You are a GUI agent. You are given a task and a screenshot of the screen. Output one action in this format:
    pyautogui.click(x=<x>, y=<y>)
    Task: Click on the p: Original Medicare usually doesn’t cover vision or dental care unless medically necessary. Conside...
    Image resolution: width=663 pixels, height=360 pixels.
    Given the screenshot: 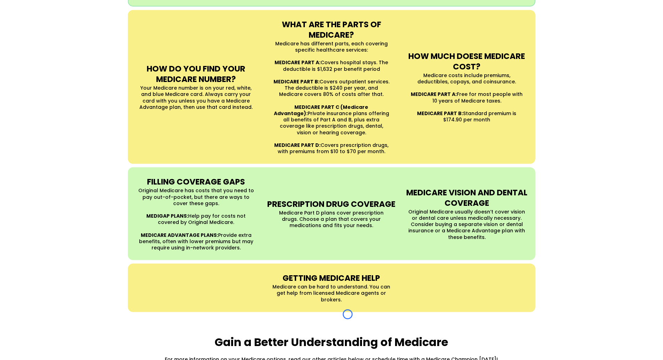 What is the action you would take?
    pyautogui.click(x=467, y=224)
    